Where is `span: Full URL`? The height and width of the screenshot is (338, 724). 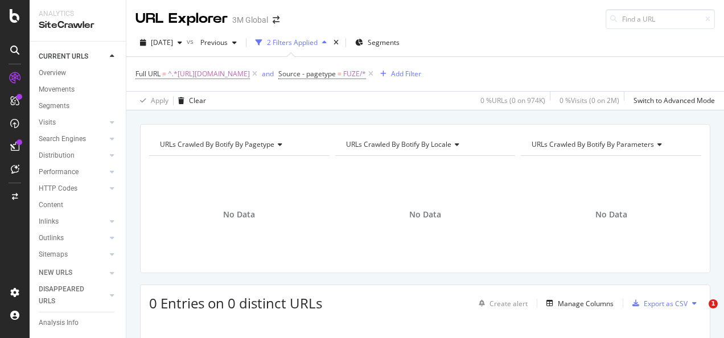
span: Full URL is located at coordinates (148, 73).